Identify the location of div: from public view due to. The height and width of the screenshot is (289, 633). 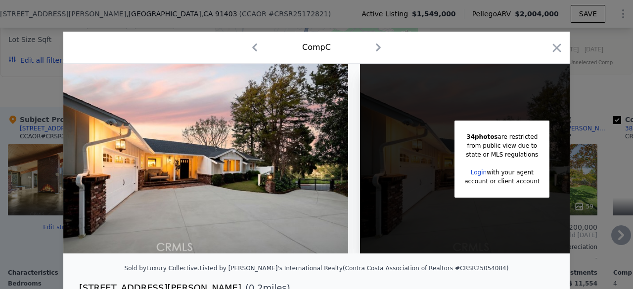
(502, 146).